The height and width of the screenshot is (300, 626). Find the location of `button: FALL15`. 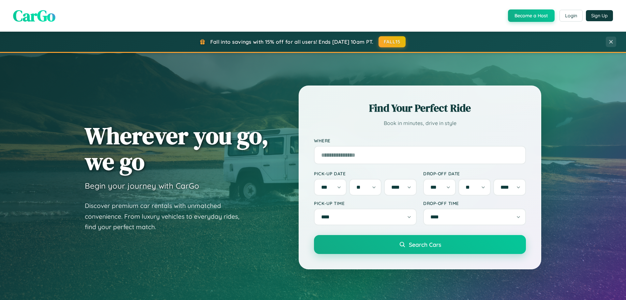

button: FALL15 is located at coordinates (392, 42).